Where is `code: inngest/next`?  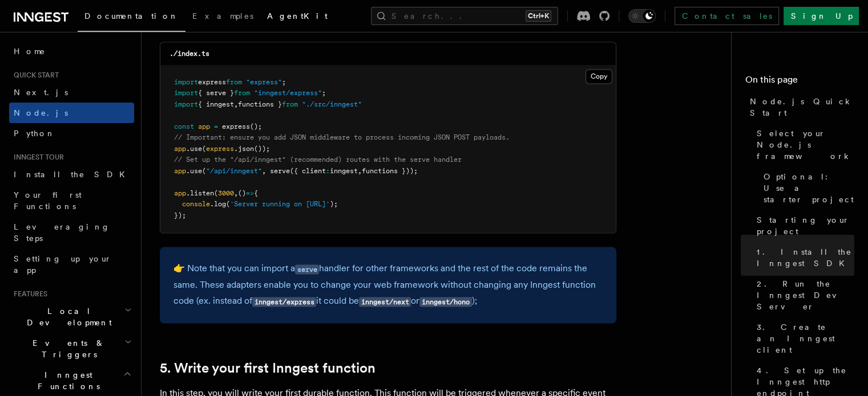 code: inngest/next is located at coordinates (385, 302).